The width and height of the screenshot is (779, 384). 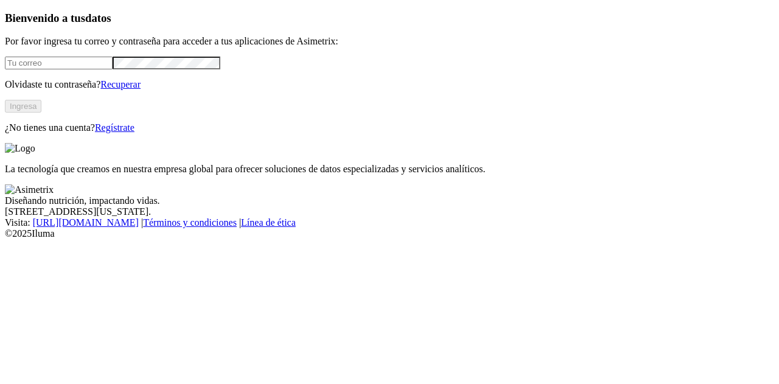 What do you see at coordinates (389, 85) in the screenshot?
I see `p: Olvidaste tu contraseña?` at bounding box center [389, 85].